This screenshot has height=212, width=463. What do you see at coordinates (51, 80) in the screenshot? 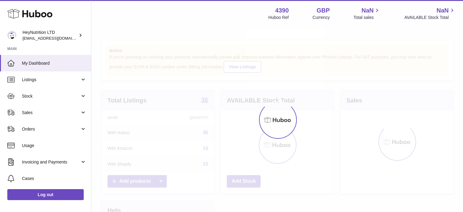
I see `span: Listings` at bounding box center [51, 80].